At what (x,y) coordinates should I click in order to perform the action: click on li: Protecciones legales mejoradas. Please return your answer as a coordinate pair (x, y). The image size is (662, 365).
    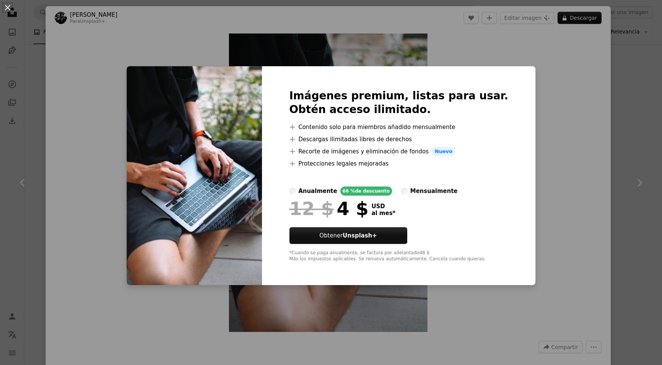
    Looking at the image, I should click on (399, 163).